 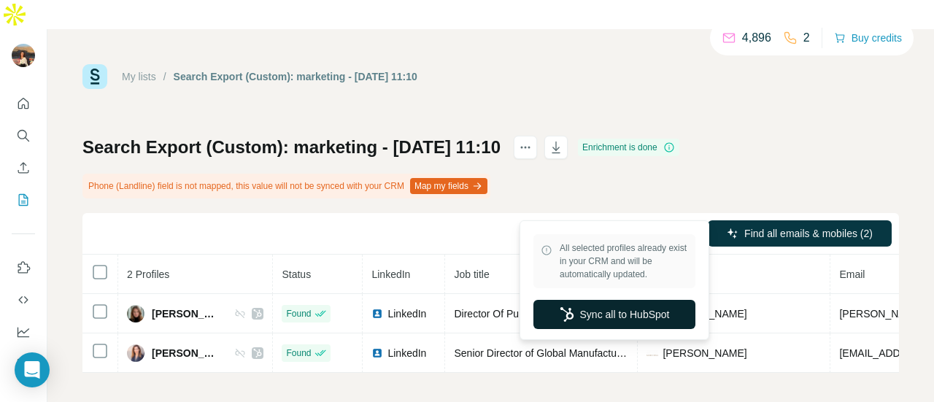 What do you see at coordinates (148, 274) in the screenshot?
I see `span: 2 Profiles` at bounding box center [148, 274].